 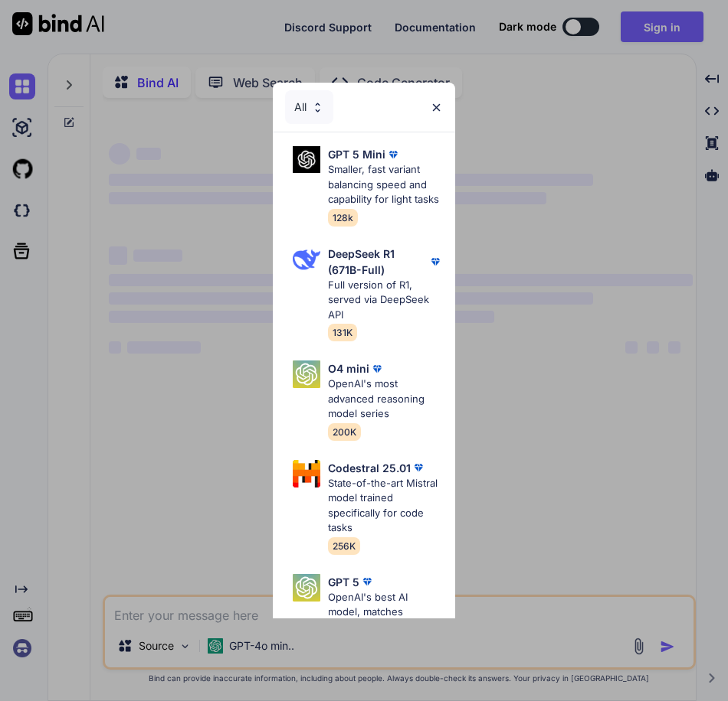 I want to click on p: State-of-the-art Mistral model trained specifically for code tasks, so click(x=385, y=506).